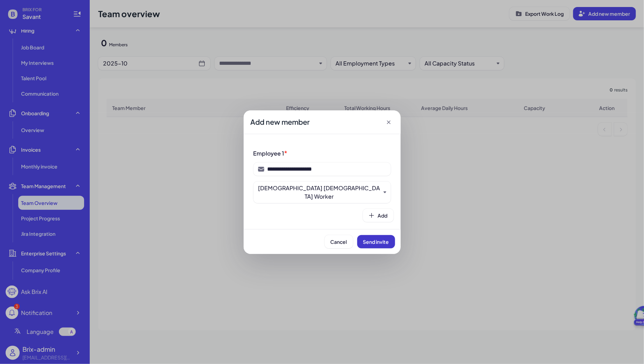 This screenshot has height=364, width=644. Describe the element at coordinates (269, 153) in the screenshot. I see `span: Employee 1` at that location.